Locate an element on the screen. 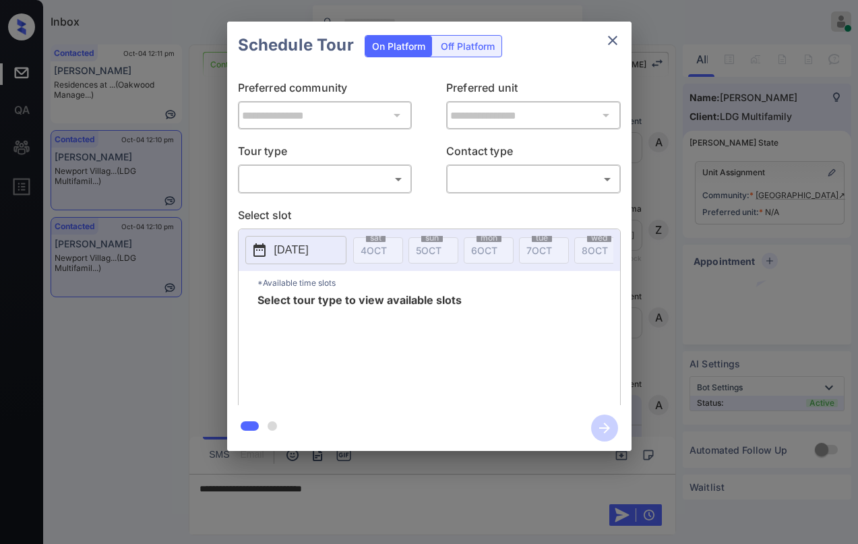 The image size is (858, 544). div: Off Platform is located at coordinates (468, 46).